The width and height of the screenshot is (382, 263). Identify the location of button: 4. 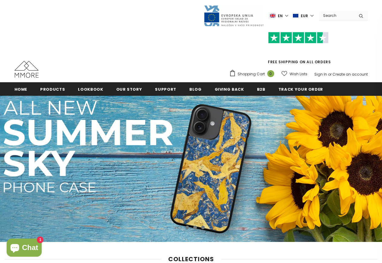
(203, 228).